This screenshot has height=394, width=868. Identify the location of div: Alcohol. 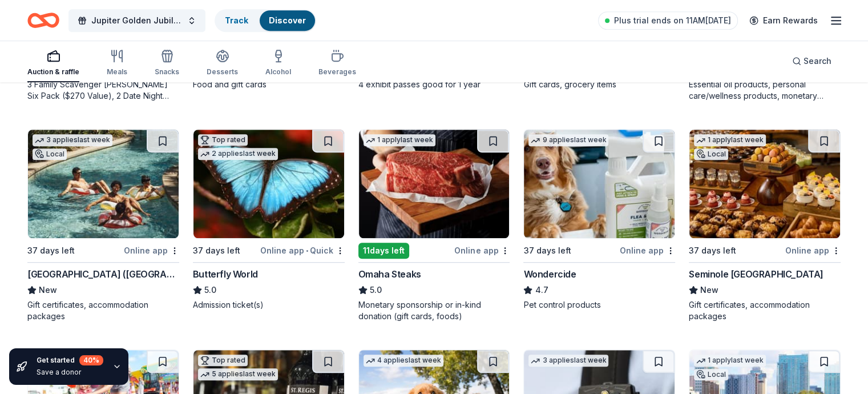
(278, 72).